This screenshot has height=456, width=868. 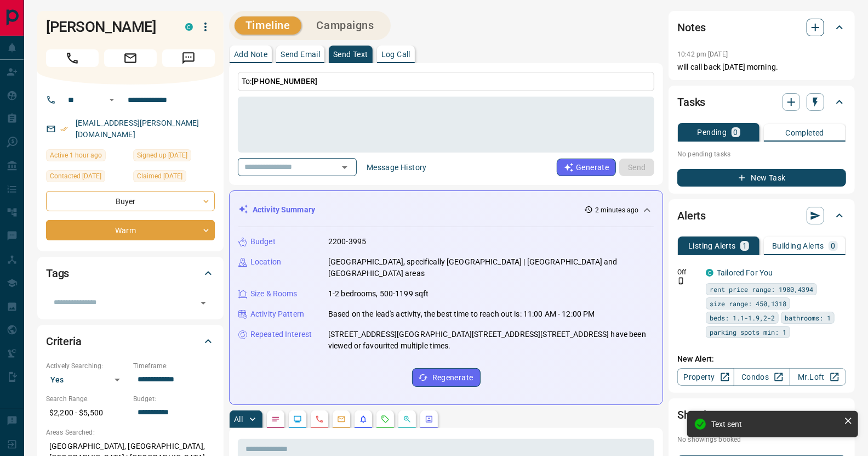 I want to click on span: rent price range: 1980,4394, so click(x=761, y=289).